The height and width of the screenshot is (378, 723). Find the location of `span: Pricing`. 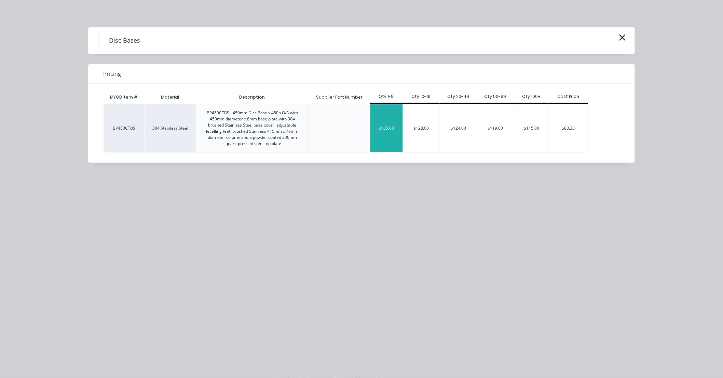

span: Pricing is located at coordinates (112, 74).